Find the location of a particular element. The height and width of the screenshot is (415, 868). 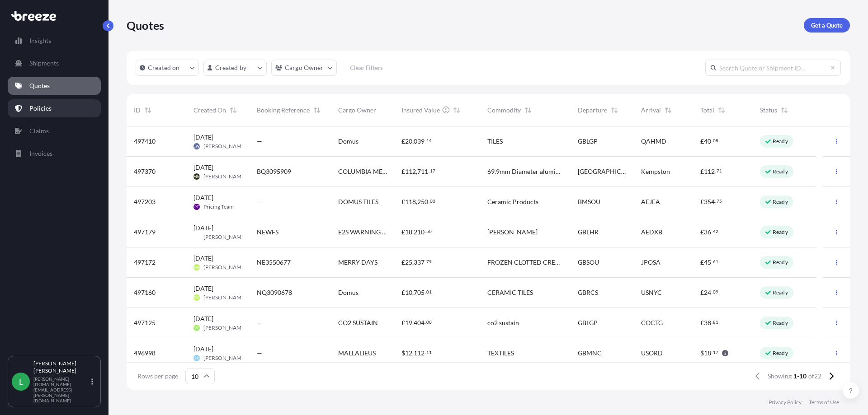

span: GBLHR is located at coordinates (588, 232).